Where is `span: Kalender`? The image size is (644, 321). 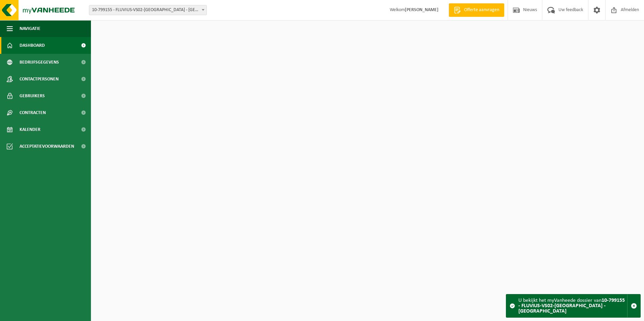
span: Kalender is located at coordinates (30, 130).